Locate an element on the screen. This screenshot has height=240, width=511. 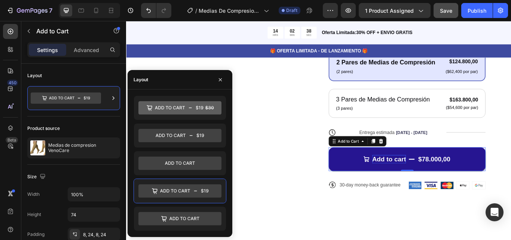
p: Oferta Limitada:30% OFF + ENVIO GRATIS is located at coordinates (338, 13).